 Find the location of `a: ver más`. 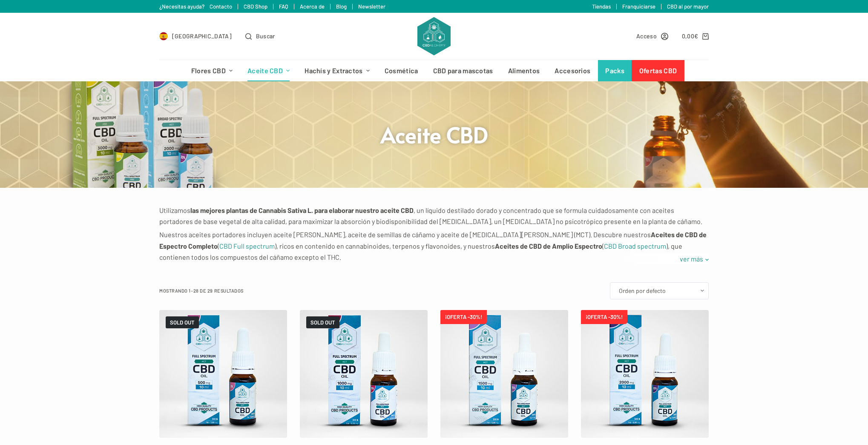

a: ver más is located at coordinates (692, 259).